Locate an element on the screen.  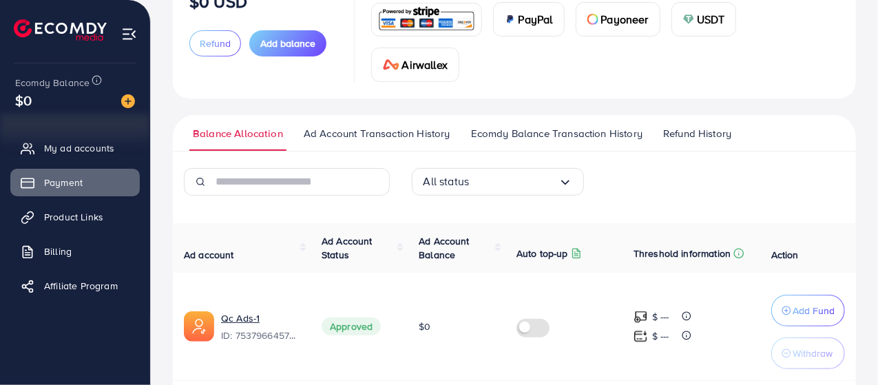
p: Add Fund is located at coordinates (813, 311).